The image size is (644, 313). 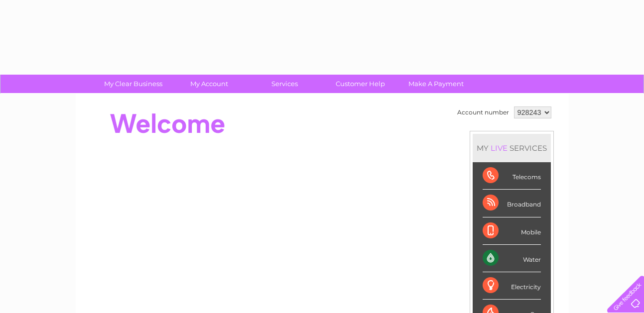 I want to click on a: Services, so click(x=284, y=84).